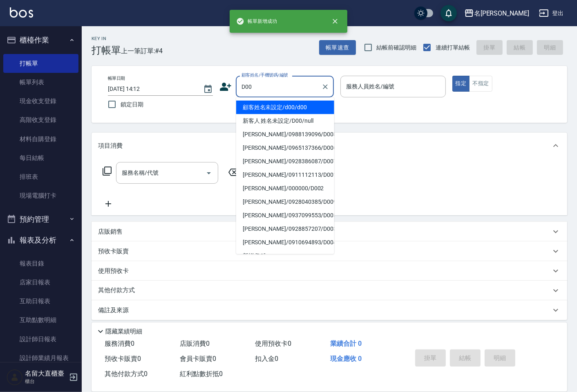 The width and height of the screenshot is (577, 392). What do you see at coordinates (41, 63) in the screenshot?
I see `a: 打帳單` at bounding box center [41, 63].